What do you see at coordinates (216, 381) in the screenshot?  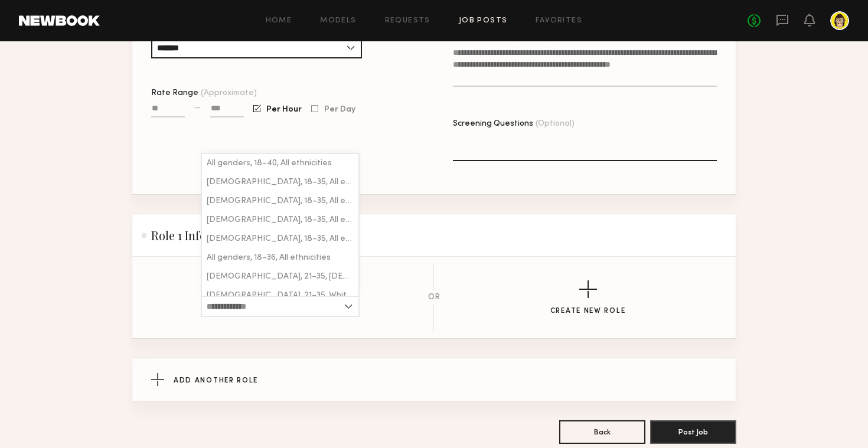 I see `span: Add Another Role` at bounding box center [216, 381].